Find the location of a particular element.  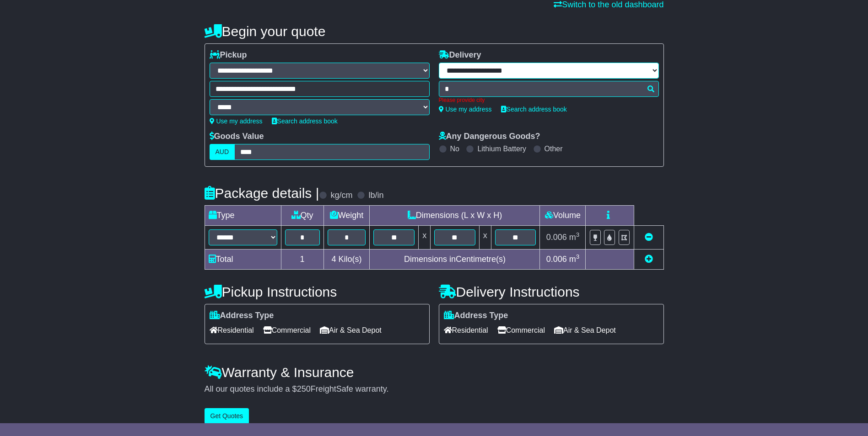

label: Lithium Battery is located at coordinates (501, 149).